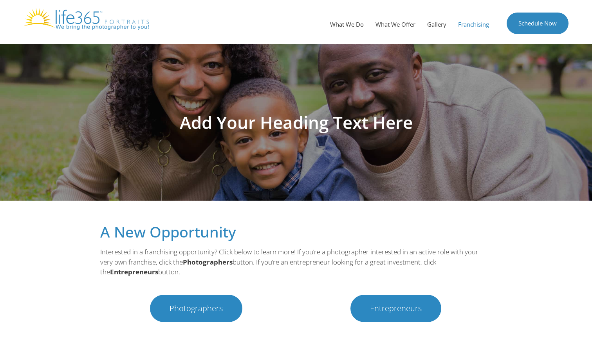 This screenshot has height=339, width=592. I want to click on img: Life365, so click(86, 19).